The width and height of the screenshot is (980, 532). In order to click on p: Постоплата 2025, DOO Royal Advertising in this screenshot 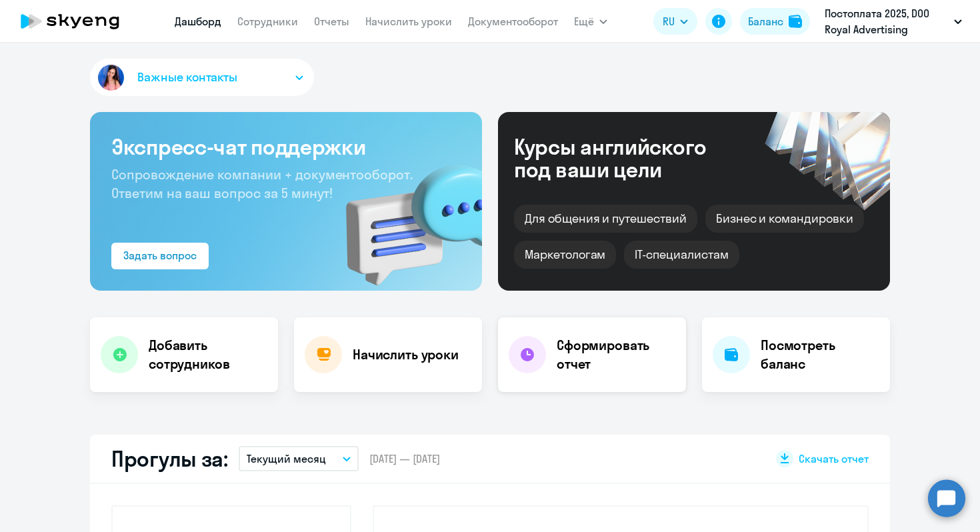, I will do `click(887, 21)`.